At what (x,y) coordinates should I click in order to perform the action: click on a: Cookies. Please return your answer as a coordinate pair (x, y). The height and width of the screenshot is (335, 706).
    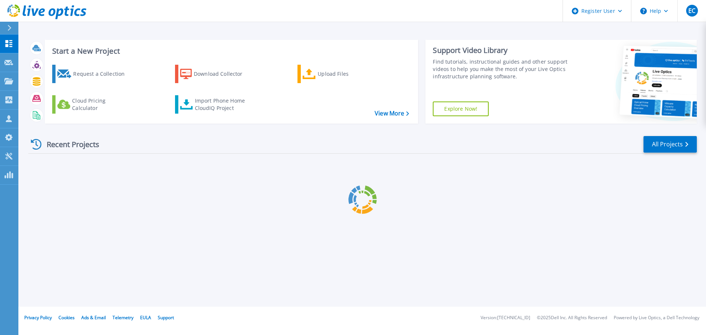
    Looking at the image, I should click on (67, 317).